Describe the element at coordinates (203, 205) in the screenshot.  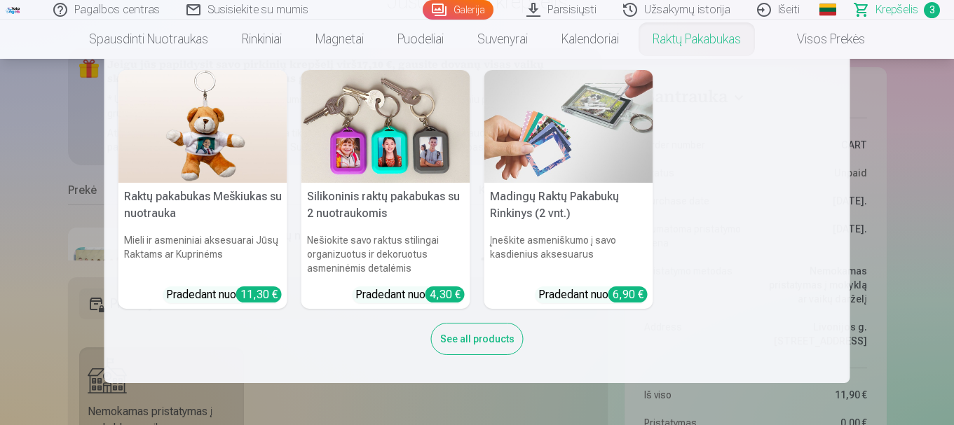
I see `h5: Raktų pakabukas Meškiukas su nuotrauka` at that location.